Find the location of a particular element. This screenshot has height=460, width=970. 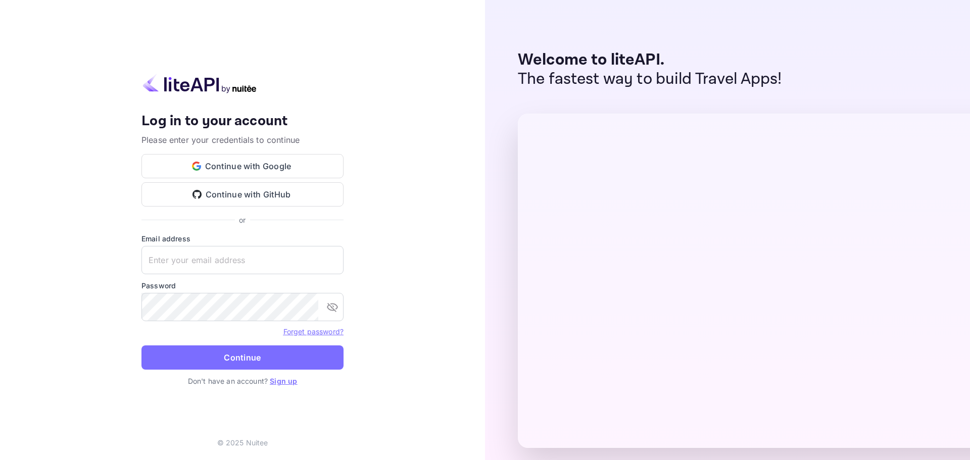

p: Welcome to liteAPI. is located at coordinates (650, 60).